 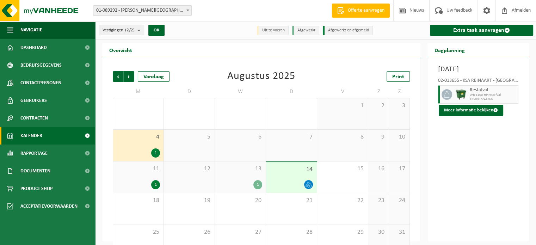 What do you see at coordinates (49, 206) in the screenshot?
I see `span: Acceptatievoorwaarden` at bounding box center [49, 206].